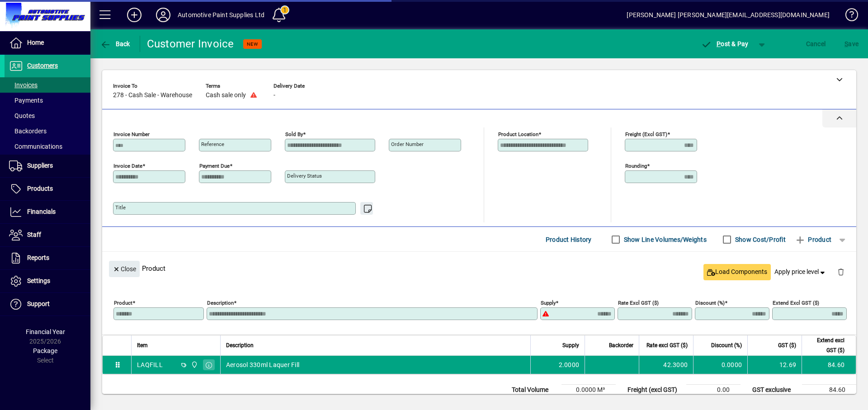 This screenshot has height=410, width=868. Describe the element at coordinates (36, 146) in the screenshot. I see `span: Communications` at that location.